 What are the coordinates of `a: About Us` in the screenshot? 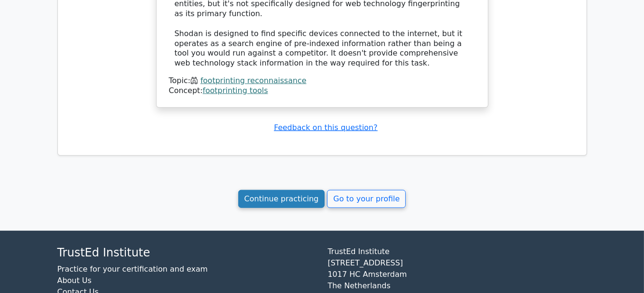 It's located at (75, 280).